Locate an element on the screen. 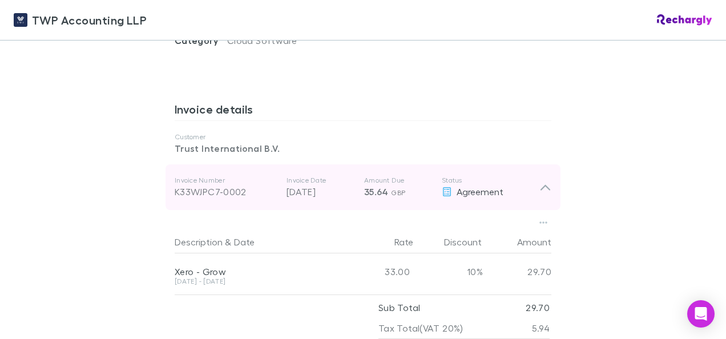  div: Xero - Grow is located at coordinates (258, 272).